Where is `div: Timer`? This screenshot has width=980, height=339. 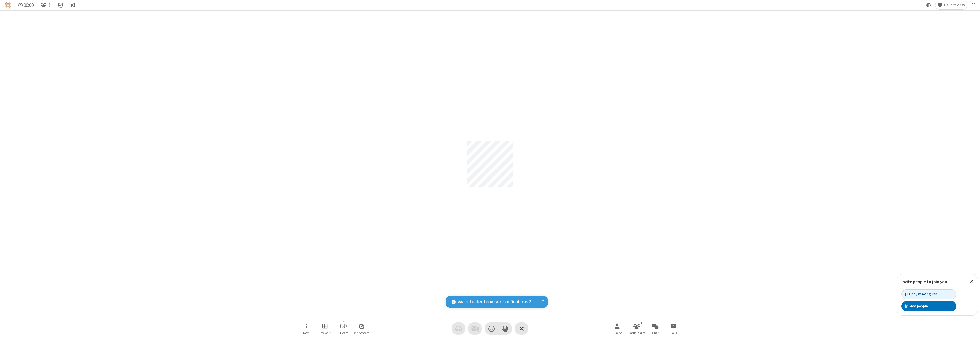
div: Timer is located at coordinates (26, 5).